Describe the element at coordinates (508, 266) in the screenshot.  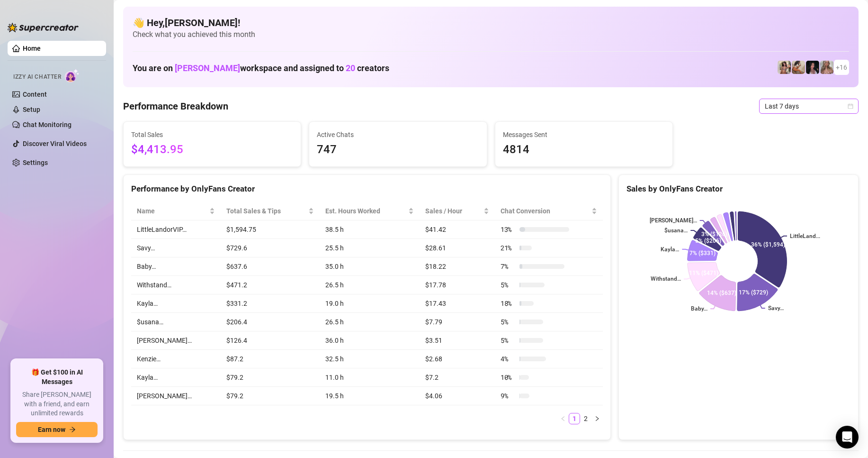
I see `span: 7 %` at that location.